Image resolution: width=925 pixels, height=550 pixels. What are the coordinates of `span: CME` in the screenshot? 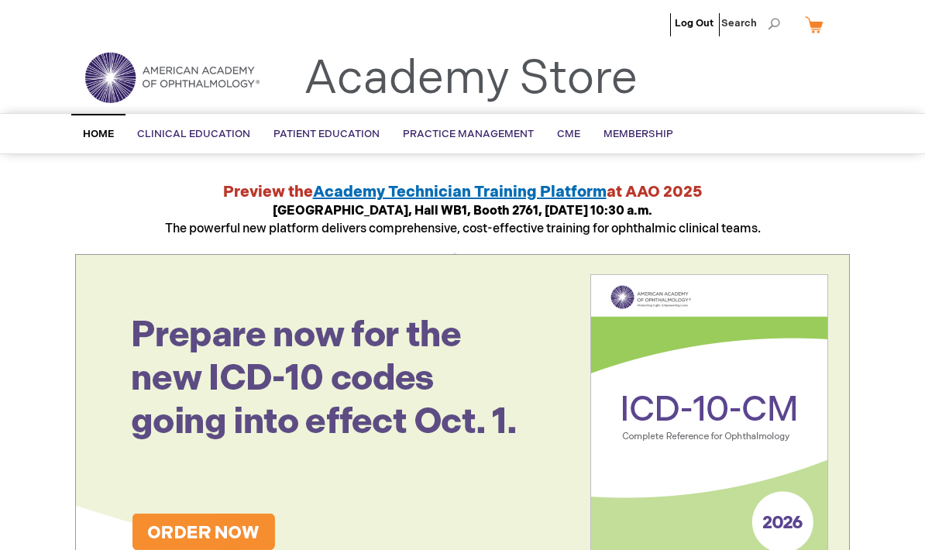 It's located at (568, 134).